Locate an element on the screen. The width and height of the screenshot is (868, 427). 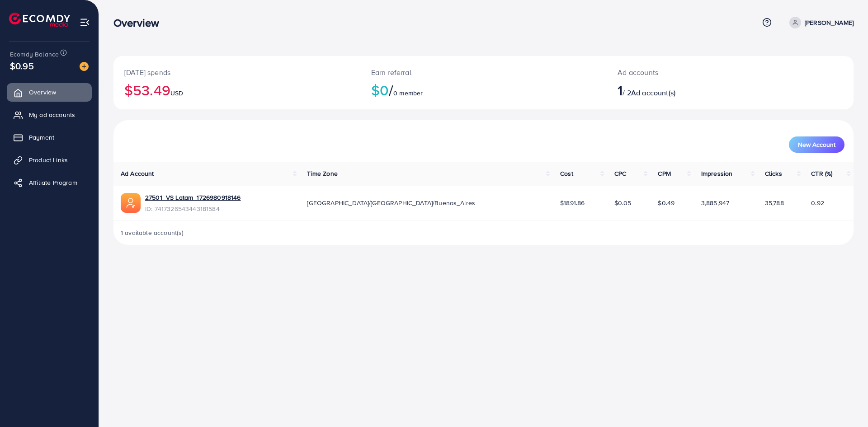
span: Ad Account is located at coordinates (138, 173).